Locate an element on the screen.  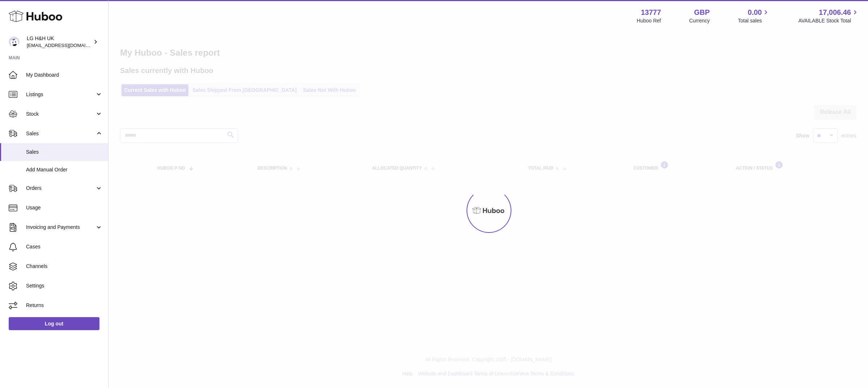
span: Usage is located at coordinates (65, 208).